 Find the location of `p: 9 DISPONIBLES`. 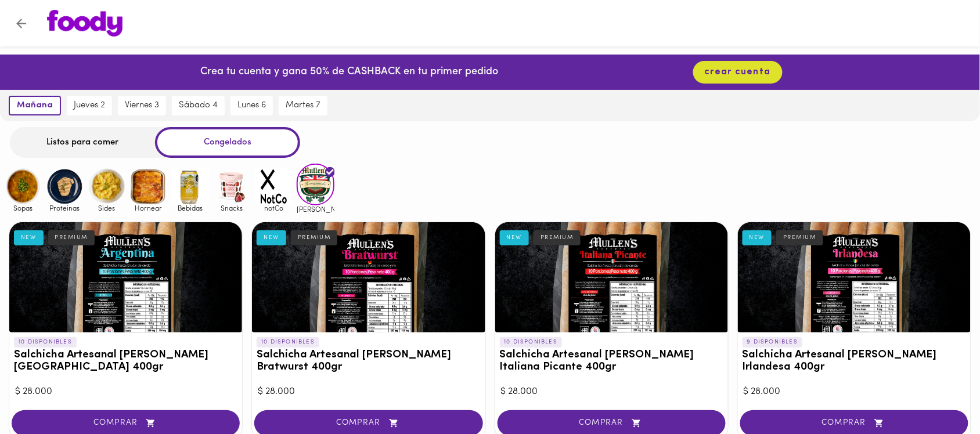

p: 9 DISPONIBLES is located at coordinates (773, 343).